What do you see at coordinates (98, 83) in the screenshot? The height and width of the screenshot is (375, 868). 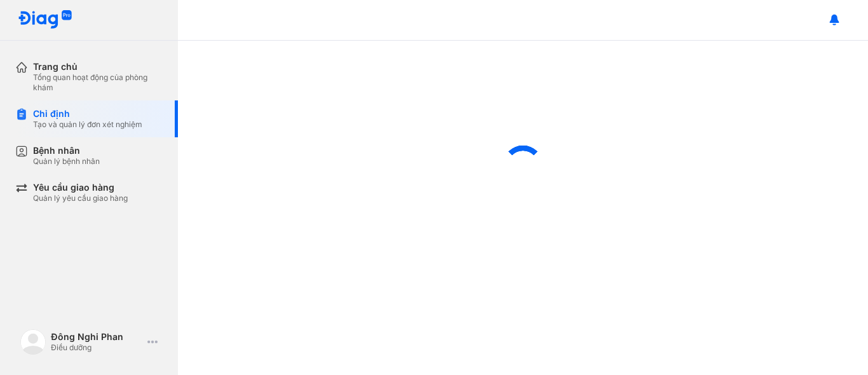 I see `div: Tổng quan hoạt động của phòng khám` at bounding box center [98, 83].